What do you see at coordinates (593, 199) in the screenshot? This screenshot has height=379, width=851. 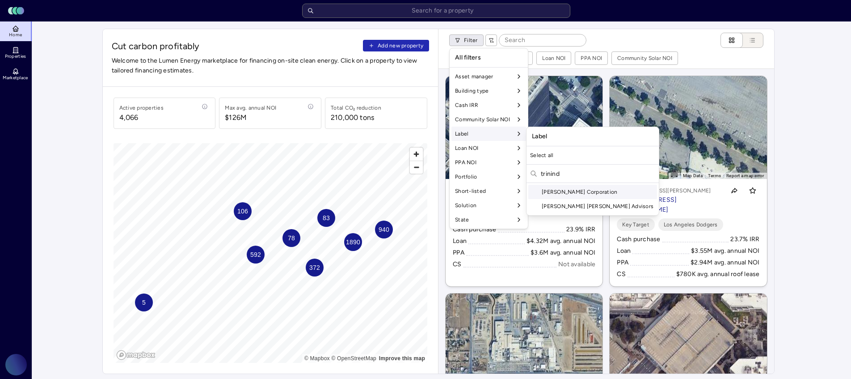 I see `div: Suggestions` at bounding box center [593, 199].